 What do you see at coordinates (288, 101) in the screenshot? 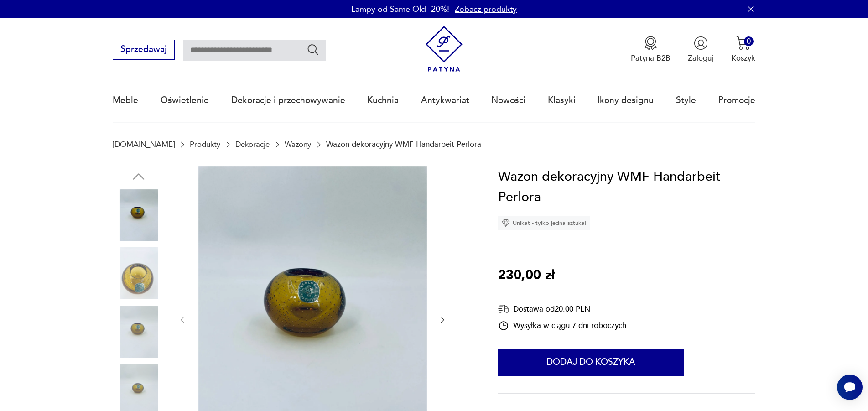
I see `a: Dekoracje i przechowywanie` at bounding box center [288, 101].